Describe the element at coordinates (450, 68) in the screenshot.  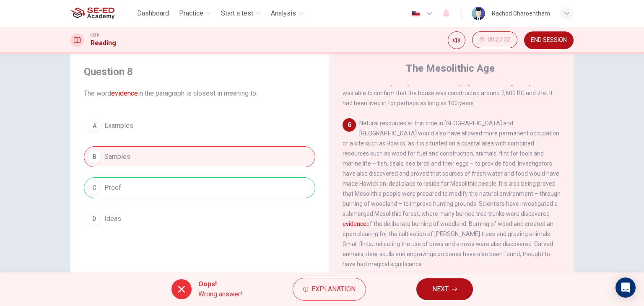
I see `h4: The Mesolithic Age` at that location.